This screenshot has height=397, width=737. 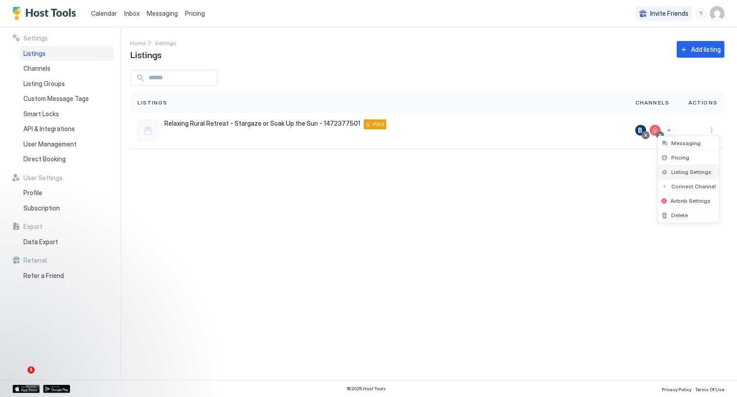 I want to click on span: Connect Channel, so click(x=693, y=186).